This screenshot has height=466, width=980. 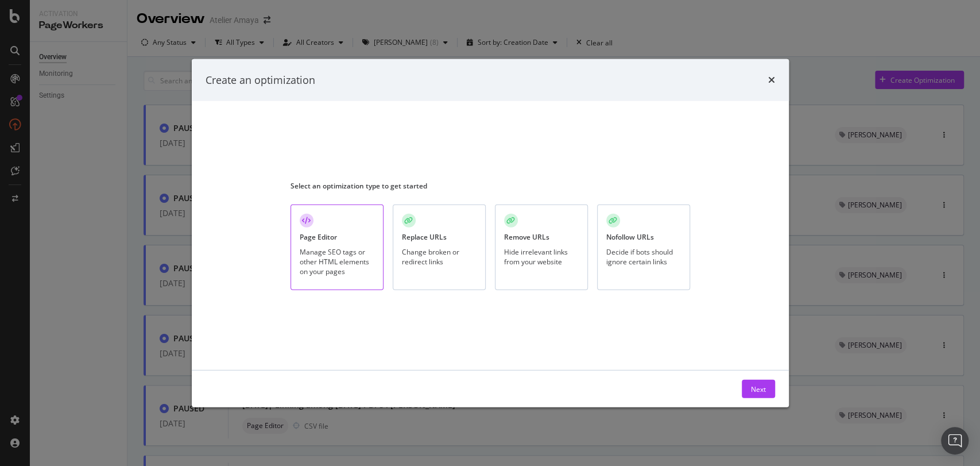 What do you see at coordinates (490, 185) in the screenshot?
I see `div: Select an optimization type to get started` at bounding box center [490, 185].